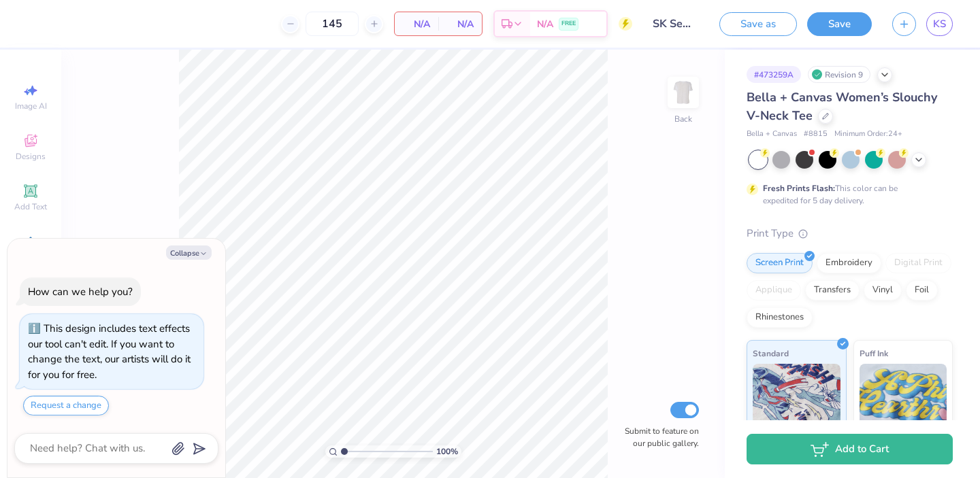  Describe the element at coordinates (939, 24) in the screenshot. I see `span: KS` at that location.